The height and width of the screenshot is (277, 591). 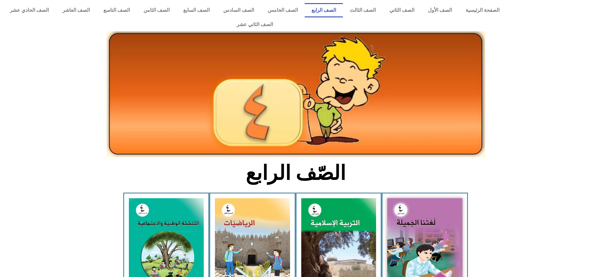 I want to click on a: الصف الخامس, so click(x=282, y=10).